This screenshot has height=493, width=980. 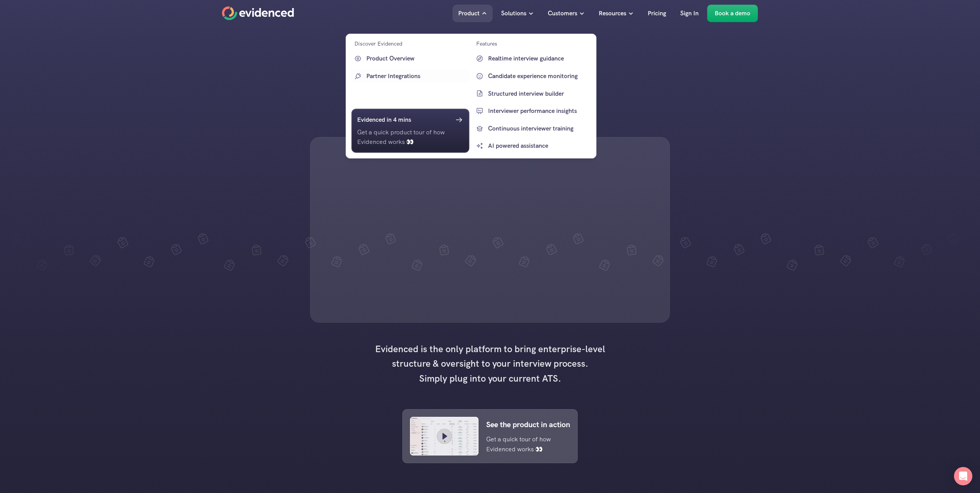 What do you see at coordinates (562, 14) in the screenshot?
I see `p: Customers` at bounding box center [562, 14].